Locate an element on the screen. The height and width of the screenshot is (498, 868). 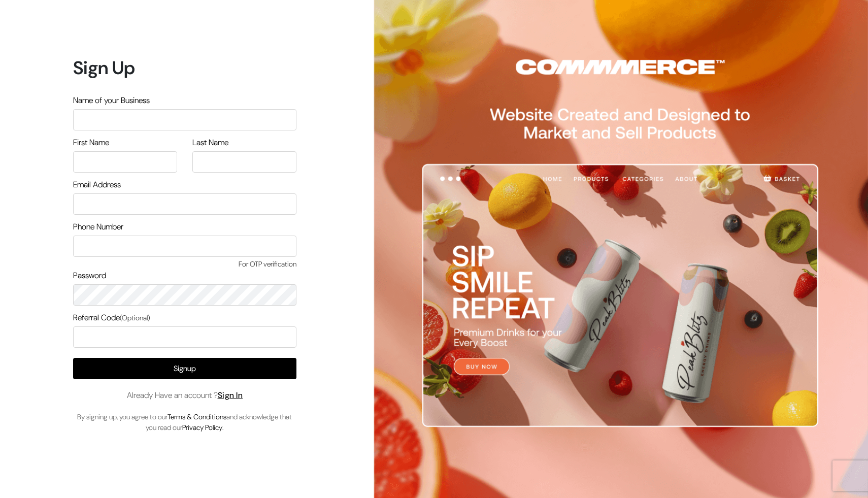
label: First Name is located at coordinates (91, 143).